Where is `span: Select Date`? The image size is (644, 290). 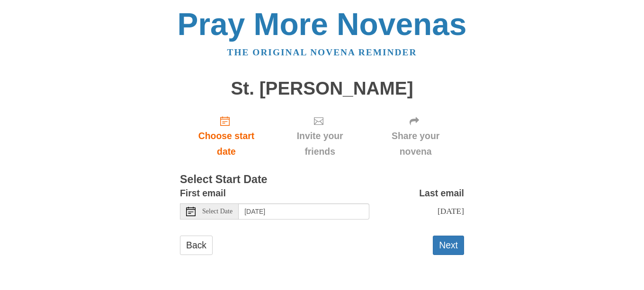 span: Select Date is located at coordinates (217, 212).